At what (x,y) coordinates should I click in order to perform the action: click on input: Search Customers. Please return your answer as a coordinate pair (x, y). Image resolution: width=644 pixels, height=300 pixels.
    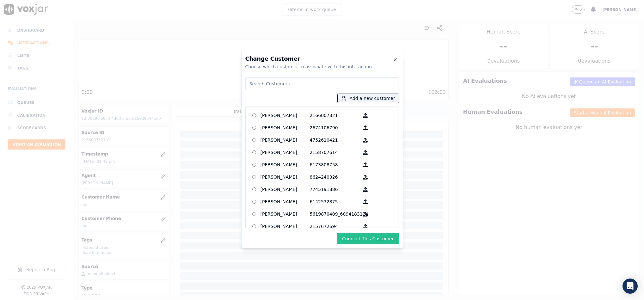
    Looking at the image, I should click on (322, 84).